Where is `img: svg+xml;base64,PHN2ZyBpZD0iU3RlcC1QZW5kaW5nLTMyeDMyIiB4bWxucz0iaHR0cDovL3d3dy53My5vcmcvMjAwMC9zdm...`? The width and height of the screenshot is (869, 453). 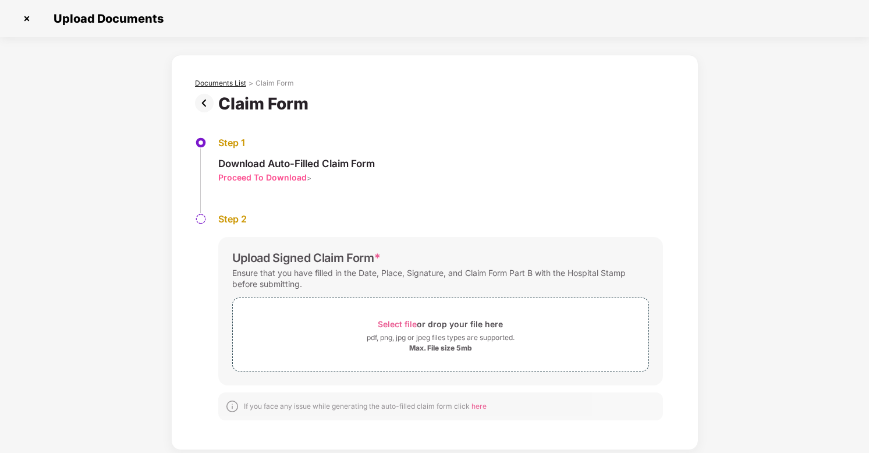 img: svg+xml;base64,PHN2ZyBpZD0iU3RlcC1QZW5kaW5nLTMyeDMyIiB4bWxucz0iaHR0cDovL3d3dy53My5vcmcvMjAwMC9zdm... is located at coordinates (201, 219).